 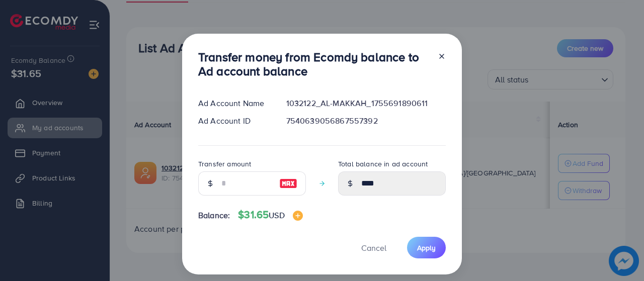 I want to click on div: 7540639056867557392, so click(x=366, y=121).